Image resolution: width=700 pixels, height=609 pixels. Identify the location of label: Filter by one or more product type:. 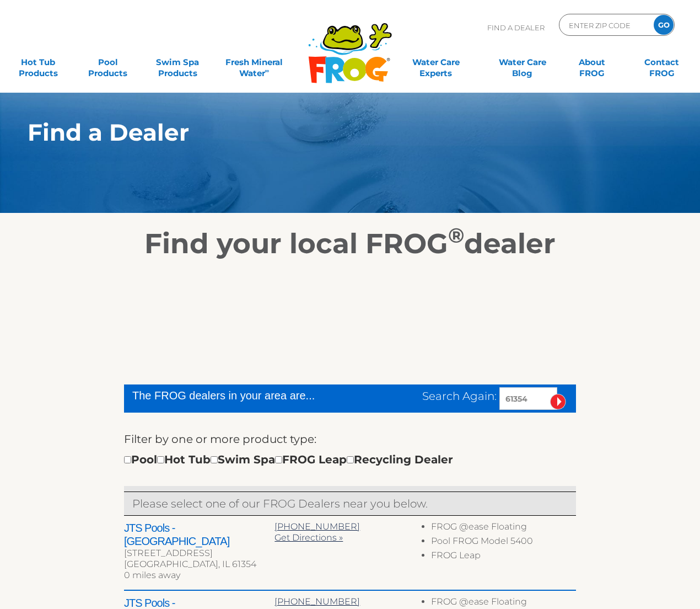
(220, 439).